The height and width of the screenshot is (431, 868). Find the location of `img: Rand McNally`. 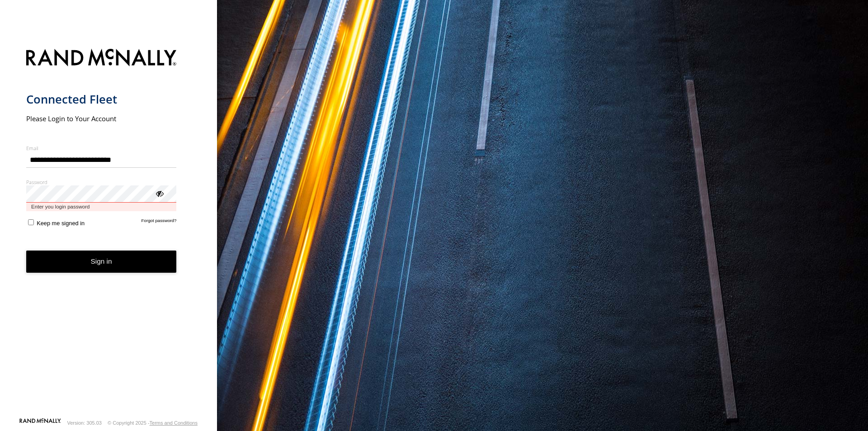

img: Rand McNally is located at coordinates (101, 58).